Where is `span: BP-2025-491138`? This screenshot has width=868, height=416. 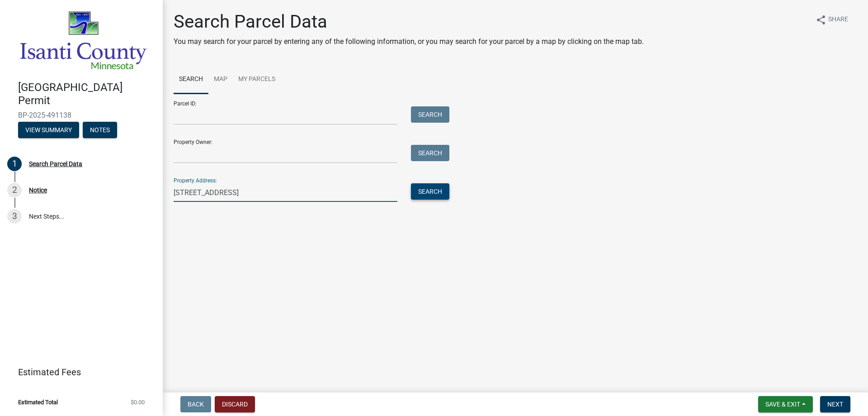
span: BP-2025-491138 is located at coordinates (81, 115).